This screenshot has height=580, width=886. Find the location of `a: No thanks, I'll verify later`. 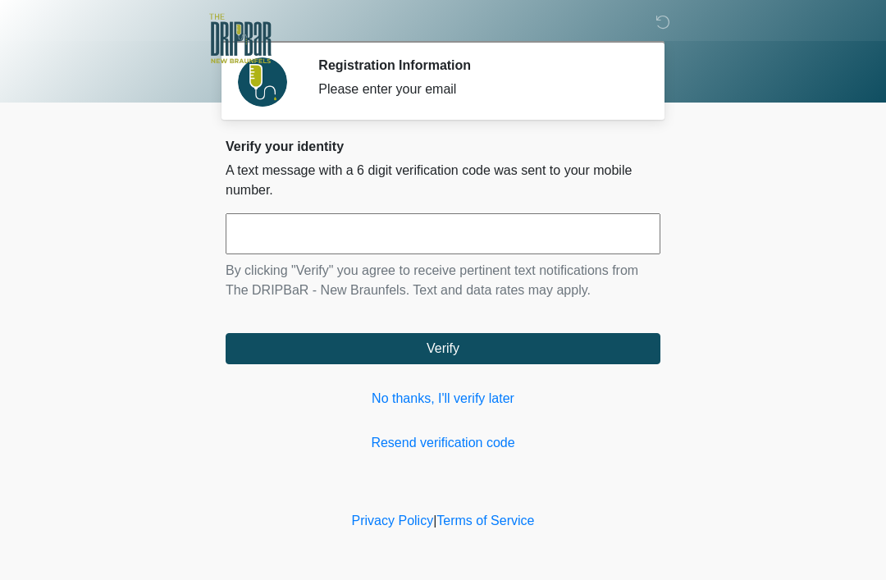

a: No thanks, I'll verify later is located at coordinates (443, 399).